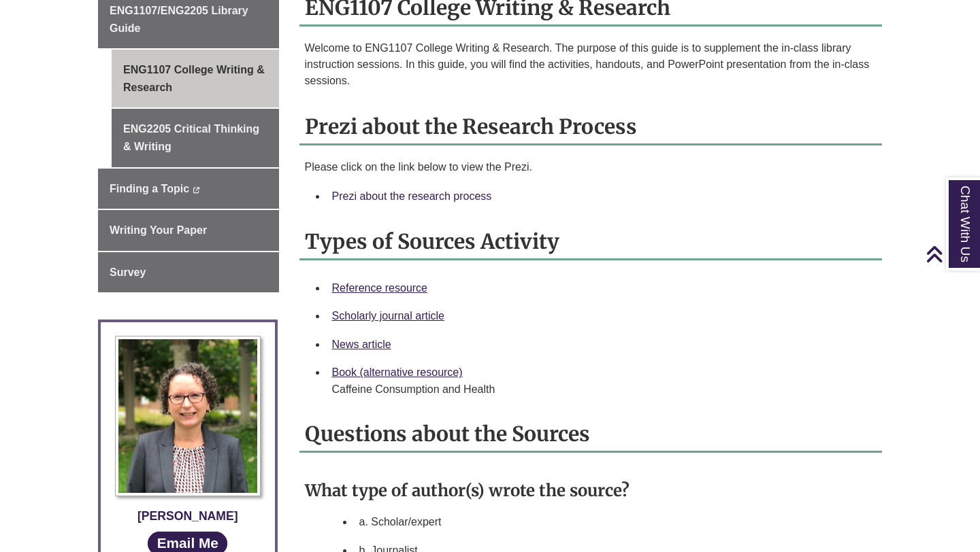 Image resolution: width=980 pixels, height=552 pixels. Describe the element at coordinates (615, 522) in the screenshot. I see `li: a. Scholar/expert` at that location.